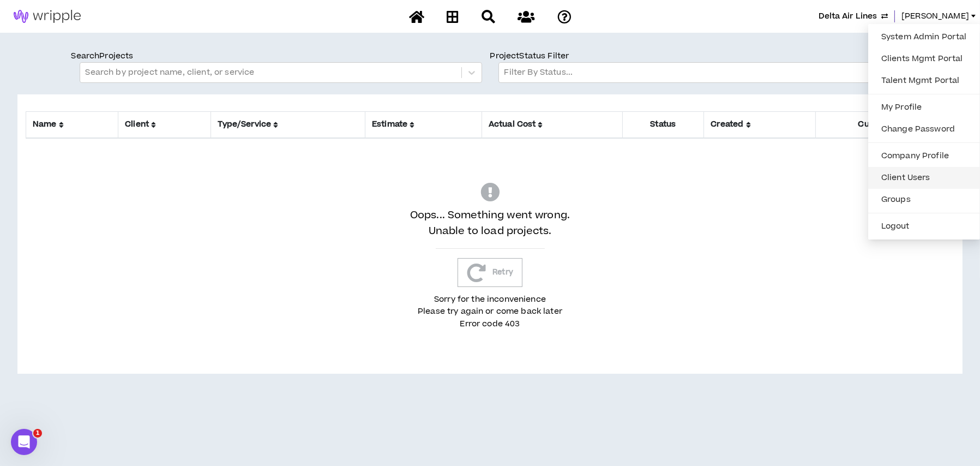 Image resolution: width=980 pixels, height=466 pixels. Describe the element at coordinates (490, 299) in the screenshot. I see `span: Sorry for the inconvenience` at that location.